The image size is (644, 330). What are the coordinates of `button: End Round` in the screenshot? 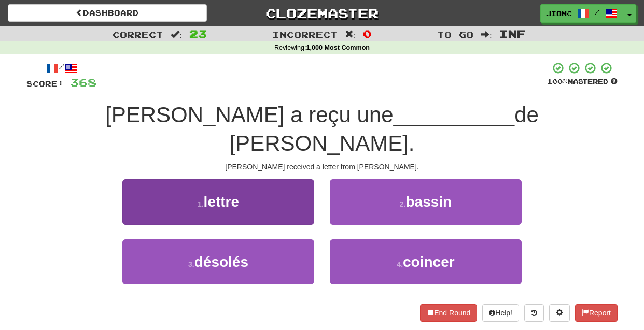 It's located at (448, 313).